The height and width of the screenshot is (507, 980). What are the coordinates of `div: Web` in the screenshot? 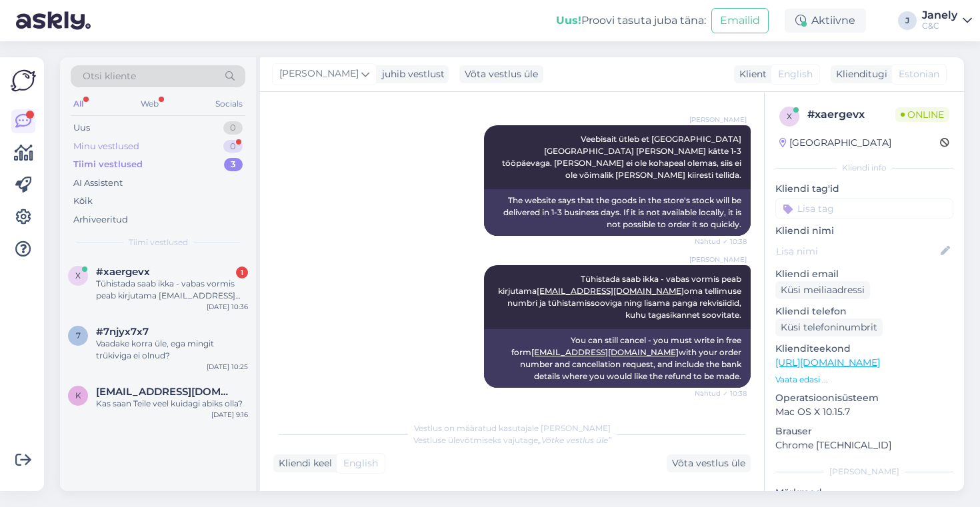 It's located at (149, 104).